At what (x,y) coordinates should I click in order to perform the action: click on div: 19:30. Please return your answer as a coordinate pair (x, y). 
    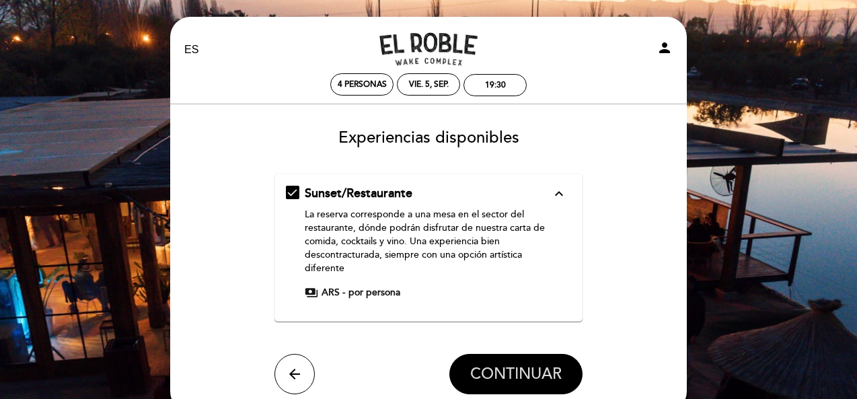
    Looking at the image, I should click on (495, 85).